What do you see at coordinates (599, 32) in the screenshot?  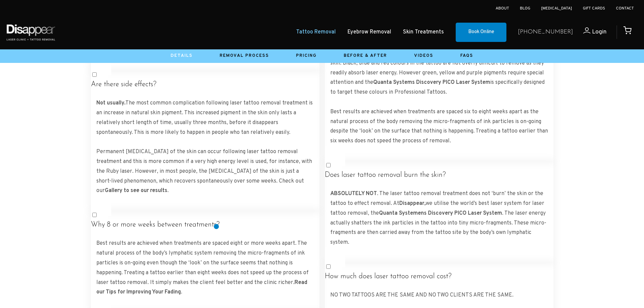 I see `span: Login` at bounding box center [599, 32].